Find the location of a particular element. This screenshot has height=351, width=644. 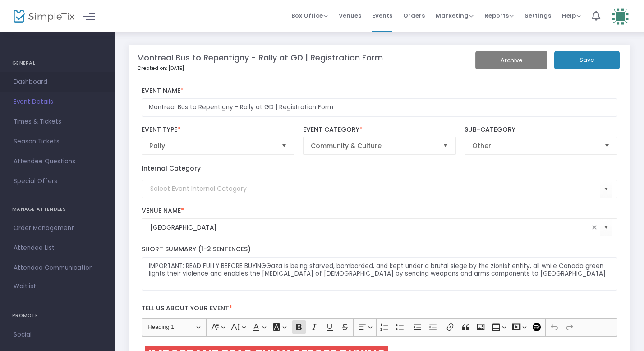

span: Event Details is located at coordinates (58, 102).